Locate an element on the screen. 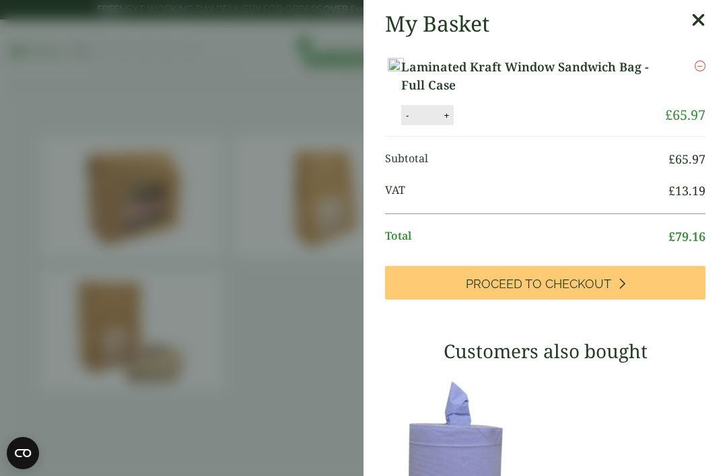 Image resolution: width=727 pixels, height=476 pixels. span: Proceed to Checkout is located at coordinates (538, 284).